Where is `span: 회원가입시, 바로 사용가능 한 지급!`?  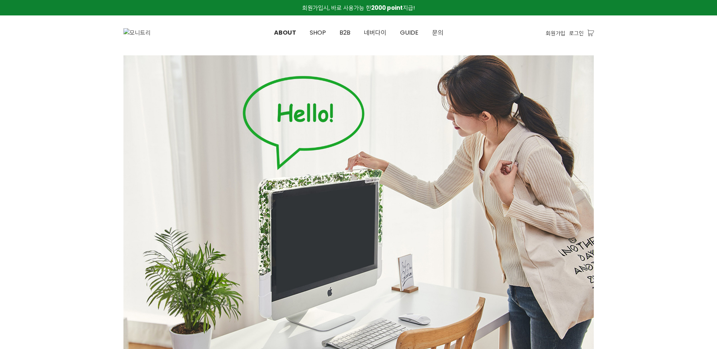 span: 회원가입시, 바로 사용가능 한 지급! is located at coordinates (359, 8).